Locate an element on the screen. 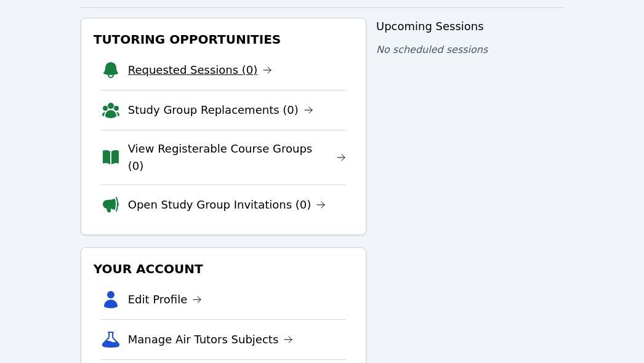 The image size is (644, 363). a: Study Group Replacements (0) is located at coordinates (220, 110).